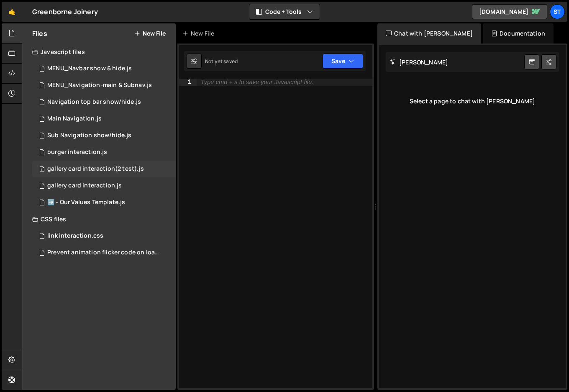 This screenshot has height=392, width=569. I want to click on div: Prevent animation flicker code on load.css, so click(105, 253).